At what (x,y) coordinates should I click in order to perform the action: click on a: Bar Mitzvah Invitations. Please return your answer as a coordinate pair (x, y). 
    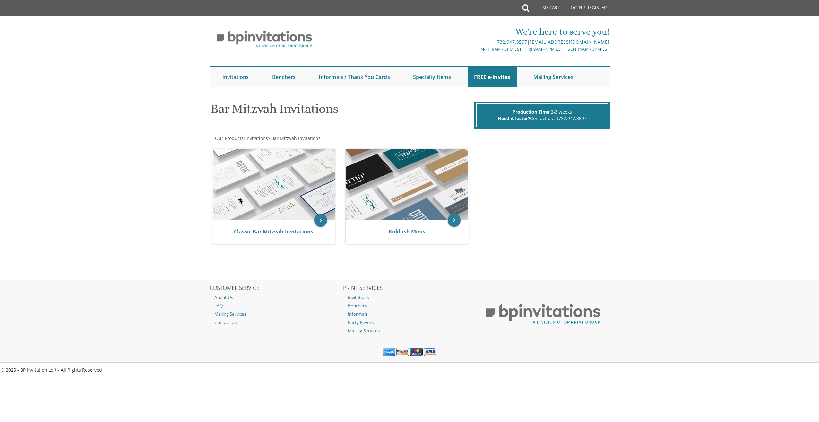
    Looking at the image, I should click on (295, 138).